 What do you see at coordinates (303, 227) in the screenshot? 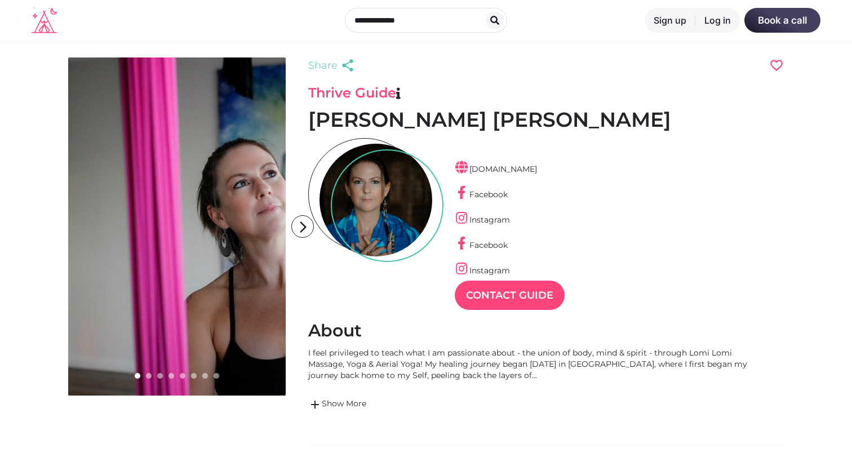
I see `i: arrow_forward_ios` at bounding box center [303, 227].